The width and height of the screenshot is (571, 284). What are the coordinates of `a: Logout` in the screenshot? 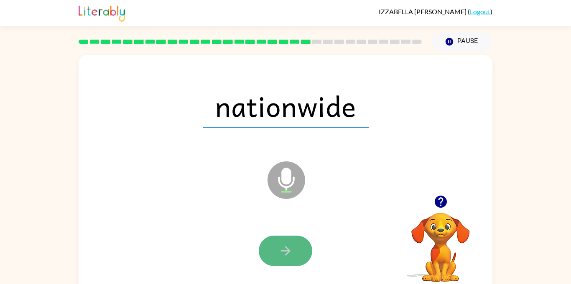 It's located at (480, 11).